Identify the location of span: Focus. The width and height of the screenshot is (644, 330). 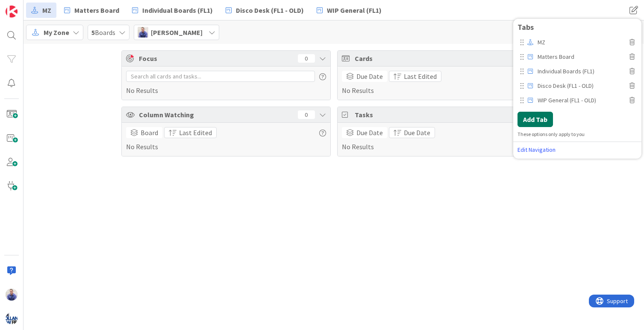
(215, 58).